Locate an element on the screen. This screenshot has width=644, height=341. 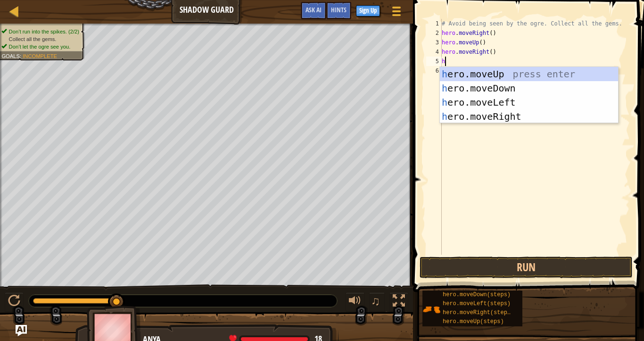
span: Incomplete is located at coordinates (40, 55).